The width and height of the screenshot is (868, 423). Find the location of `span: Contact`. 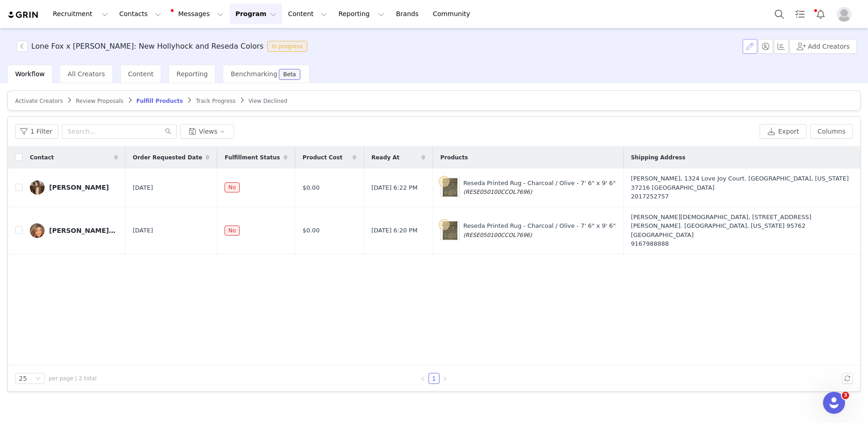

span: Contact is located at coordinates (41, 157).